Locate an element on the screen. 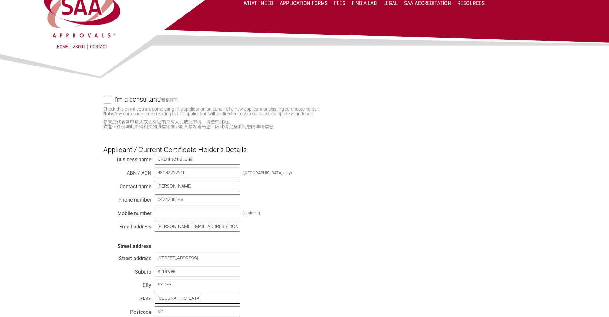 The height and width of the screenshot is (317, 609). h4: I'm a consultant is located at coordinates (136, 99).